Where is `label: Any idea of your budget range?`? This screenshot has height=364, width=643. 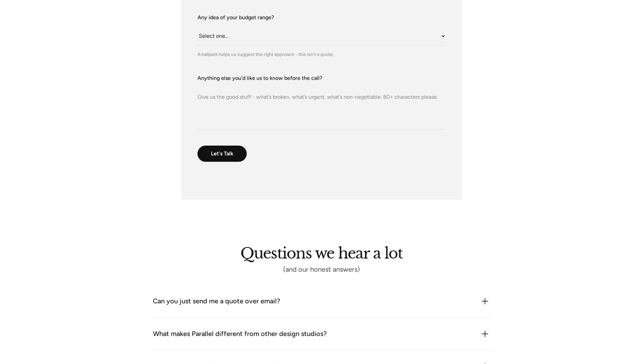
label: Any idea of your budget range? is located at coordinates (322, 17).